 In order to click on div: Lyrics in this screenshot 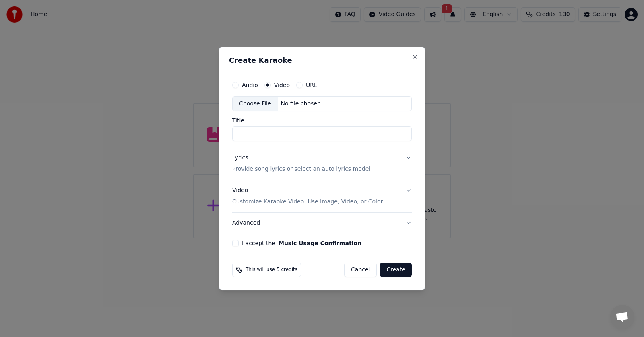, I will do `click(240, 158)`.